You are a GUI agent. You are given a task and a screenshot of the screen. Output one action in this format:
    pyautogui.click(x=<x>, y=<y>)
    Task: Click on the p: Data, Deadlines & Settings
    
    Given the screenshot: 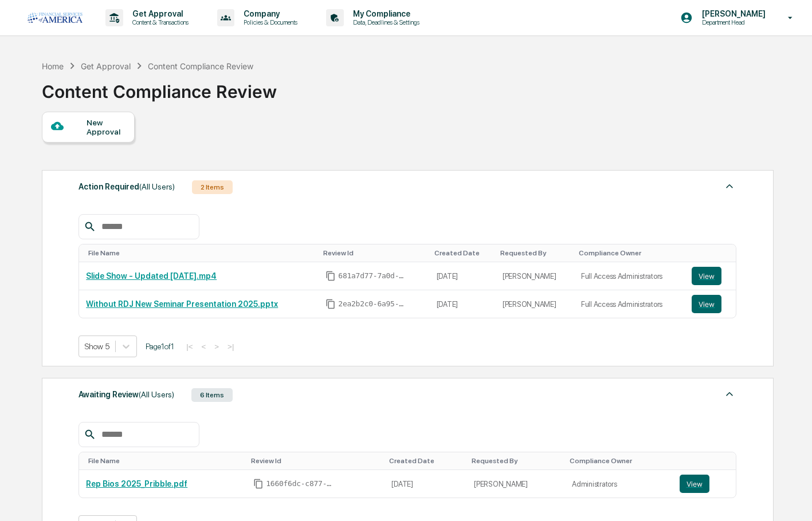 What is the action you would take?
    pyautogui.click(x=385, y=23)
    